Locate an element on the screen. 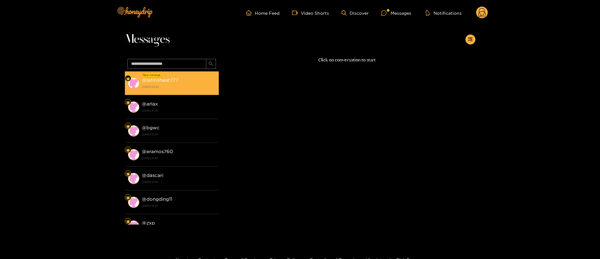  button: Notifications is located at coordinates (443, 13).